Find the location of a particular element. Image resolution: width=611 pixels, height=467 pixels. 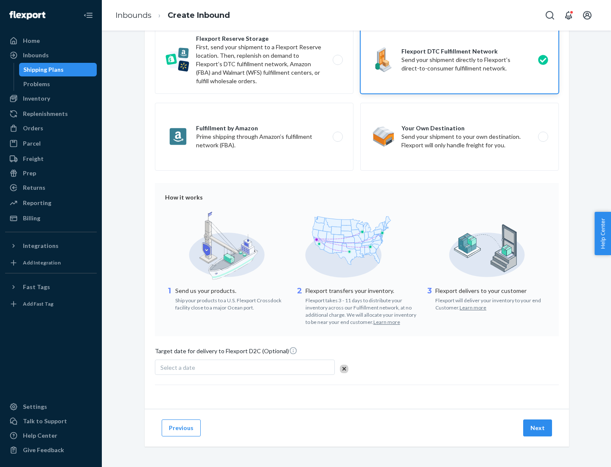

button: Help Center is located at coordinates (603, 233).